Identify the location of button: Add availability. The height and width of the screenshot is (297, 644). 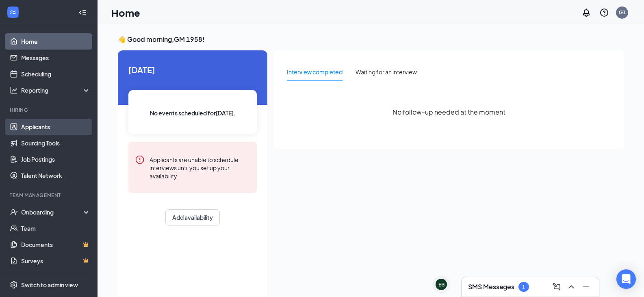
(193, 217).